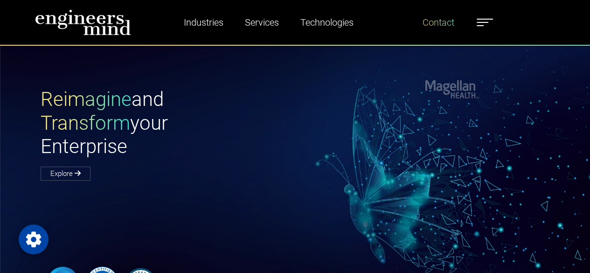  Describe the element at coordinates (262, 22) in the screenshot. I see `a: Services` at that location.